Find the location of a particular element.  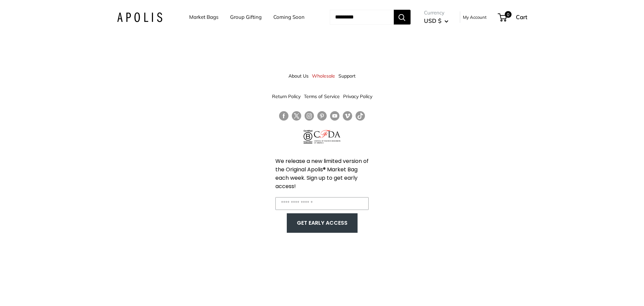

a: Follow us on Instagram is located at coordinates (309, 116).